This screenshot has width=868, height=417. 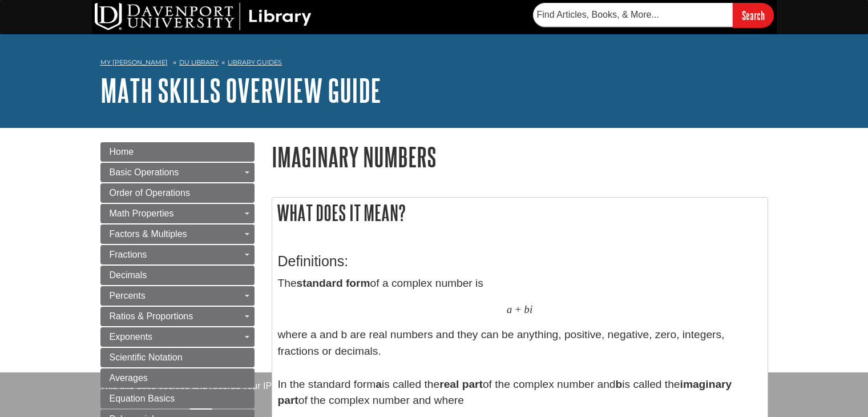 I want to click on a: Percents, so click(x=177, y=296).